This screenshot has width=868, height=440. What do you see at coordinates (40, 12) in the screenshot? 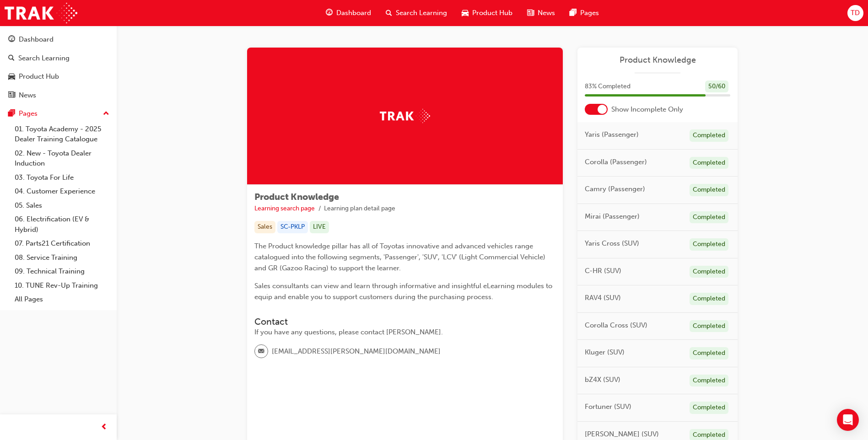
I see `a: Trak` at bounding box center [40, 12].